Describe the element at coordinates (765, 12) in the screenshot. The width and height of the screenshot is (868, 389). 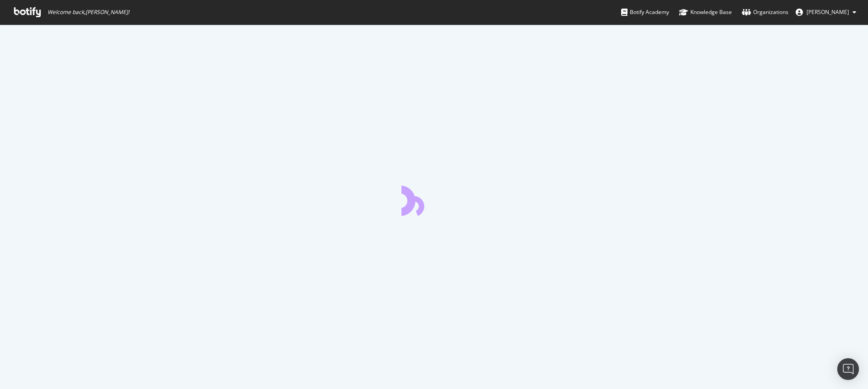
I see `div: Organizations` at that location.